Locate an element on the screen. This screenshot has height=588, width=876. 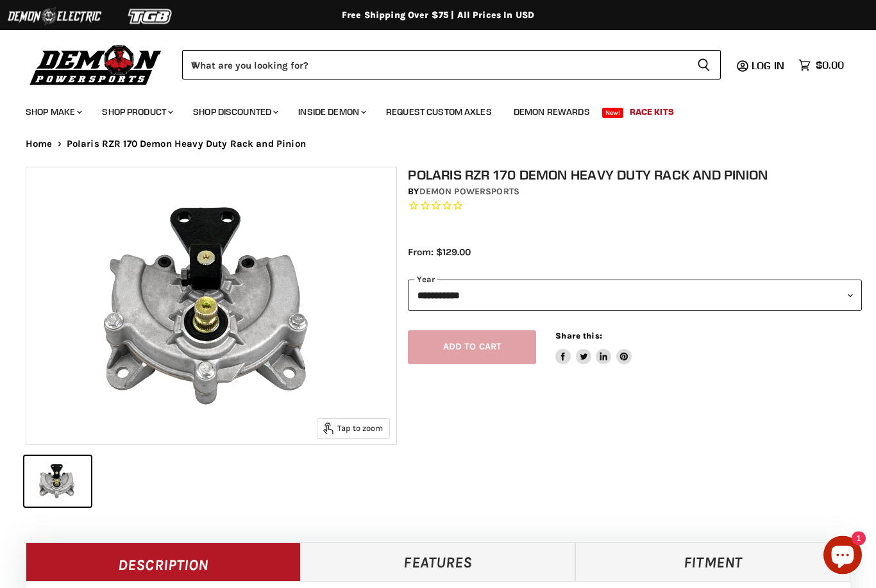
a: Features is located at coordinates (438, 563).